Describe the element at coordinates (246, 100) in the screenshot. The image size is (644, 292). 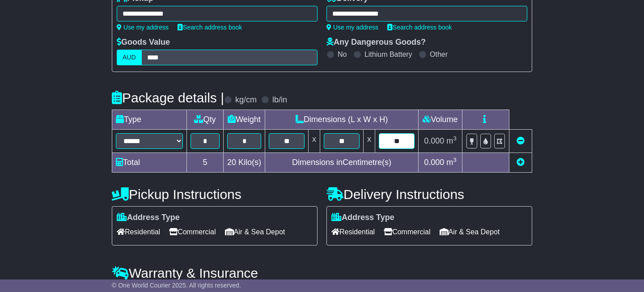
I see `label: kg/cm` at that location.